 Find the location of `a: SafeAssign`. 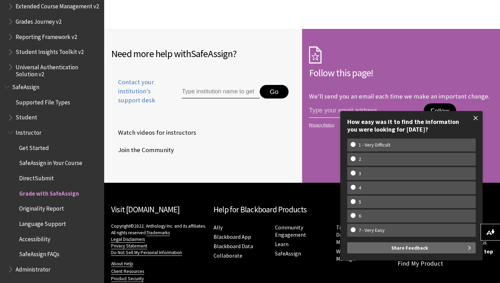

a: SafeAssign is located at coordinates (288, 253).